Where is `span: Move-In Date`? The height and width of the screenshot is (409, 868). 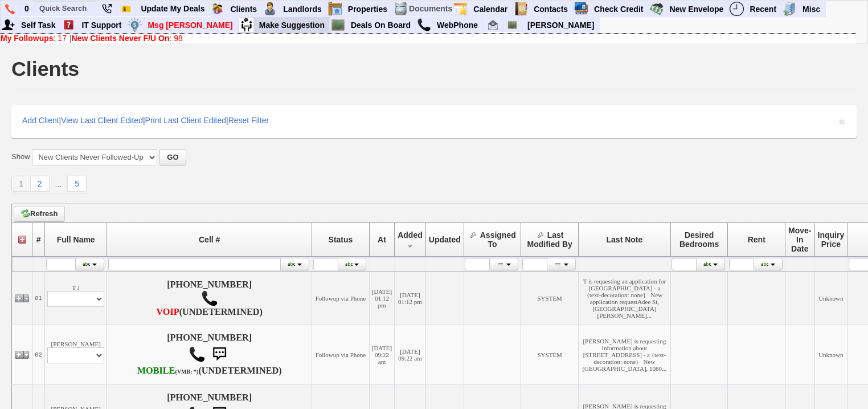 span: Move-In Date is located at coordinates (800, 239).